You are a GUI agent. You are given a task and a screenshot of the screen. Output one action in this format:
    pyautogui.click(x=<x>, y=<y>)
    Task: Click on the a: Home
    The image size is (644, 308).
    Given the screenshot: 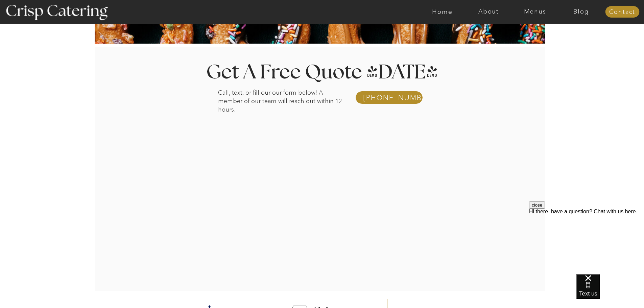 What is the action you would take?
    pyautogui.click(x=442, y=12)
    